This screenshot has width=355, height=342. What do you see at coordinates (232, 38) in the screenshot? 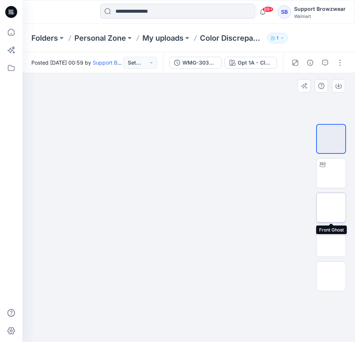
I see `p: Color Discrepancy` at bounding box center [232, 38].